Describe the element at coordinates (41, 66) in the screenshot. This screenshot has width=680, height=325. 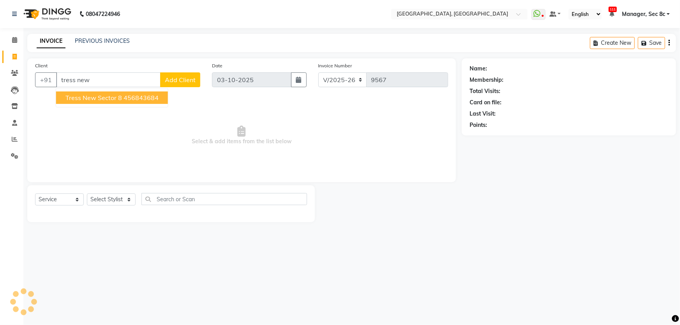
I see `label: Client` at that location.